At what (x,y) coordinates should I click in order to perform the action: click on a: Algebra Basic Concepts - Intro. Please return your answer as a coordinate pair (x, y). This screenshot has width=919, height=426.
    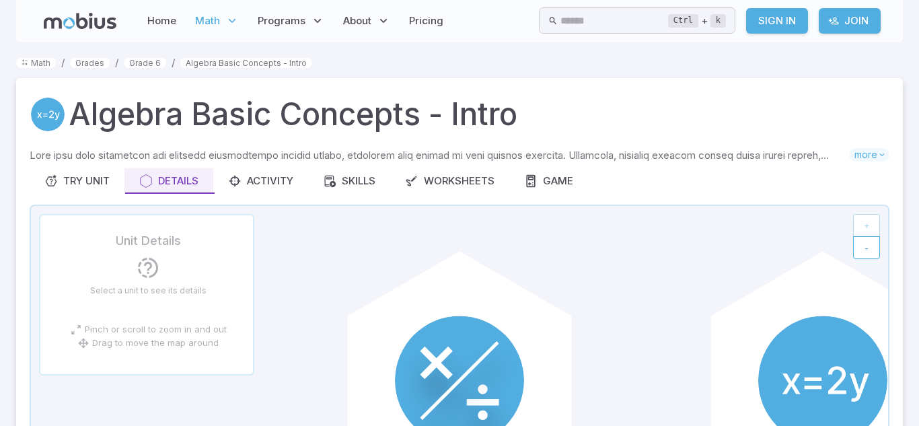
    Looking at the image, I should click on (246, 63).